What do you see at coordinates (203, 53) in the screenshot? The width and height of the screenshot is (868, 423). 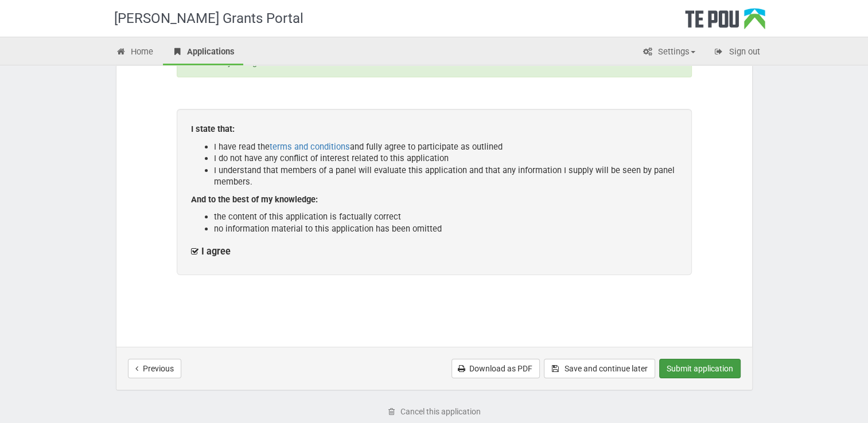 I see `a: Applications` at bounding box center [203, 53].